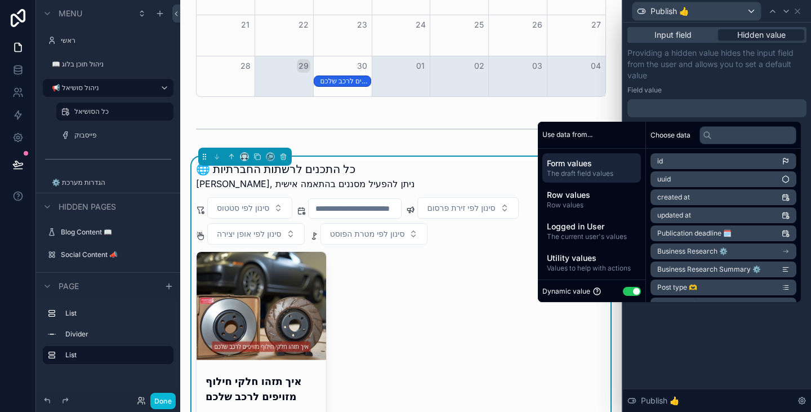 This screenshot has height=412, width=811. I want to click on span: Logged in User, so click(591, 226).